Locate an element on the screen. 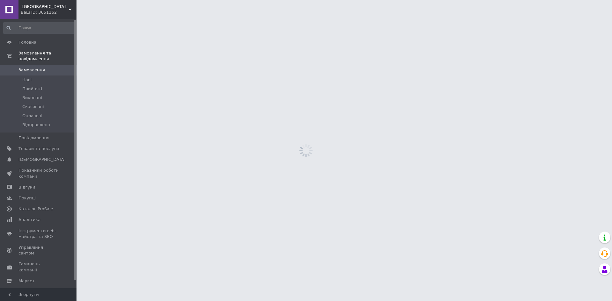  span: Замовлення is located at coordinates (32, 70).